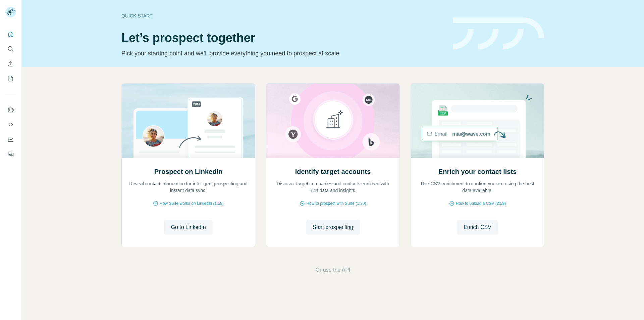 The width and height of the screenshot is (644, 320). Describe the element at coordinates (333, 227) in the screenshot. I see `span: Start prospecting` at that location.